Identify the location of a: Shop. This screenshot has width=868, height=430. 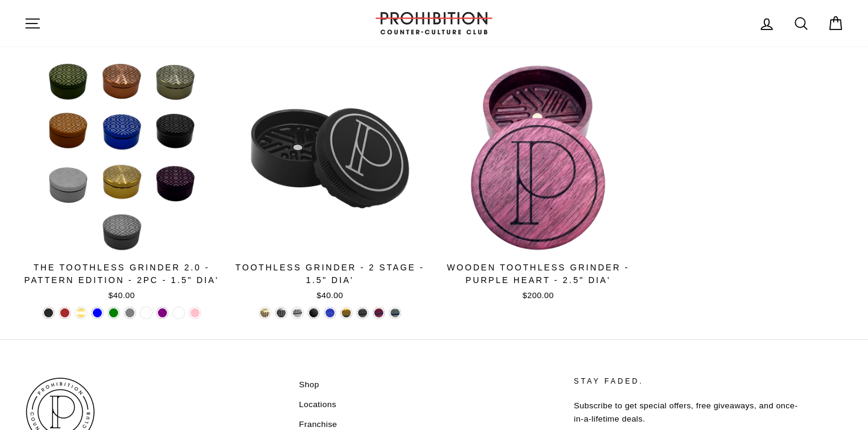
(308, 385).